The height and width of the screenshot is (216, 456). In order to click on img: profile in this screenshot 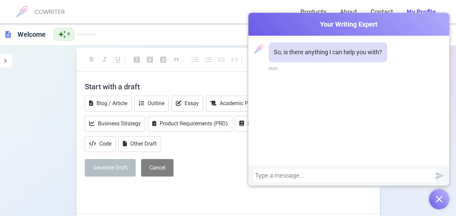, I will do `click(259, 49)`.